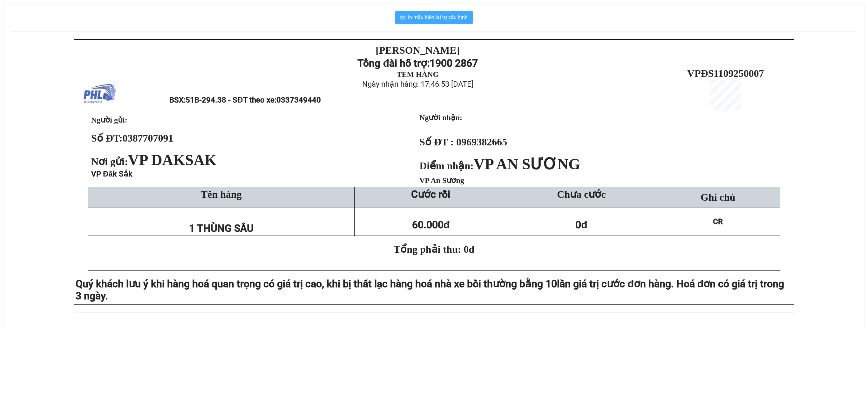 The image size is (868, 407). Describe the element at coordinates (430, 290) in the screenshot. I see `span: lần giá trị cước đơn hàng. Hoá đơn có giá trị trong 3 ngày.` at that location.